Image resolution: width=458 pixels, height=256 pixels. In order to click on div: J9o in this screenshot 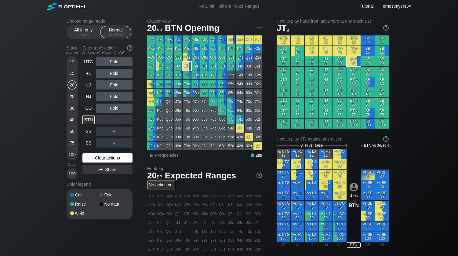, I will do `click(178, 84)`.